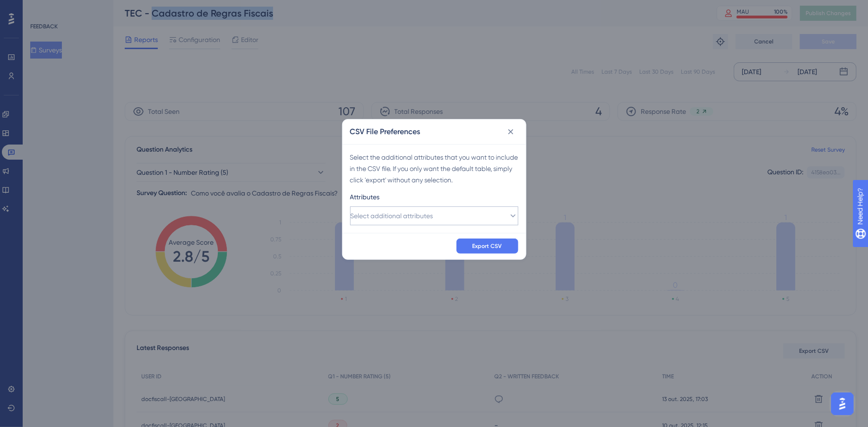 This screenshot has height=427, width=868. Describe the element at coordinates (365, 197) in the screenshot. I see `span: Attributes` at that location.